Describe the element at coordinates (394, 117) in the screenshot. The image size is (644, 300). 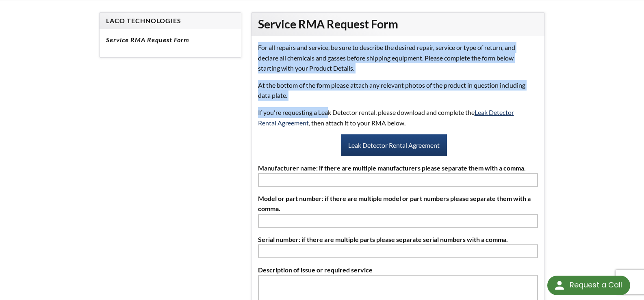
I see `p: If you're requesting a Leak Detector rental, please download and complete the , then attach it to...` at that location.